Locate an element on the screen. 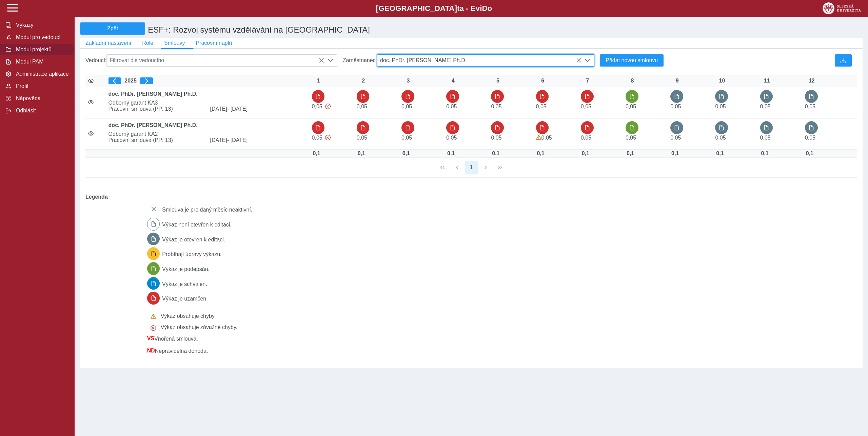 This screenshot has width=868, height=436. span: Odborný garant KA2 is located at coordinates (208, 134).